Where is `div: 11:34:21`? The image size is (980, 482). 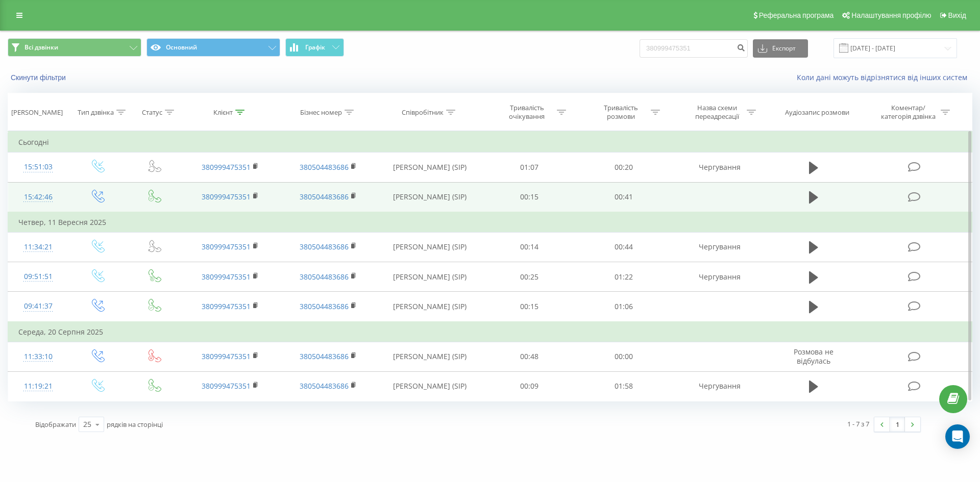 div: 11:34:21 is located at coordinates (38, 247).